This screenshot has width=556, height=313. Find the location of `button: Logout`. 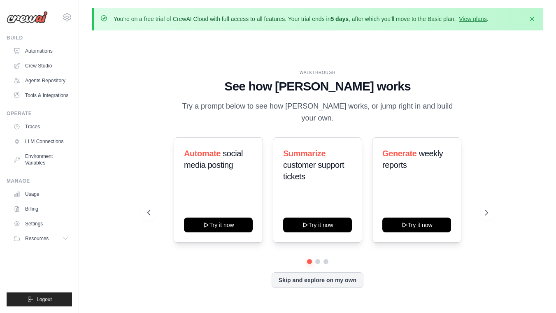

button: Logout is located at coordinates (39, 300).